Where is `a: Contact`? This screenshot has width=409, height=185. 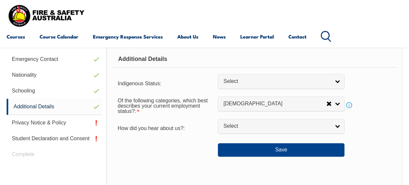
a: Contact is located at coordinates (297, 37).